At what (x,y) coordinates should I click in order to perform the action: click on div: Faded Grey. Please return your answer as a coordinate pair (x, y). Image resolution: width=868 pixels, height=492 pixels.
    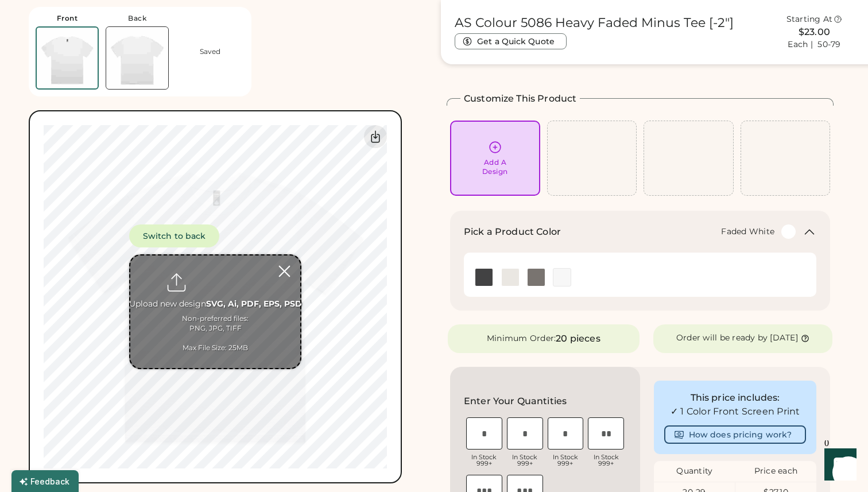
    Looking at the image, I should click on (536, 277).